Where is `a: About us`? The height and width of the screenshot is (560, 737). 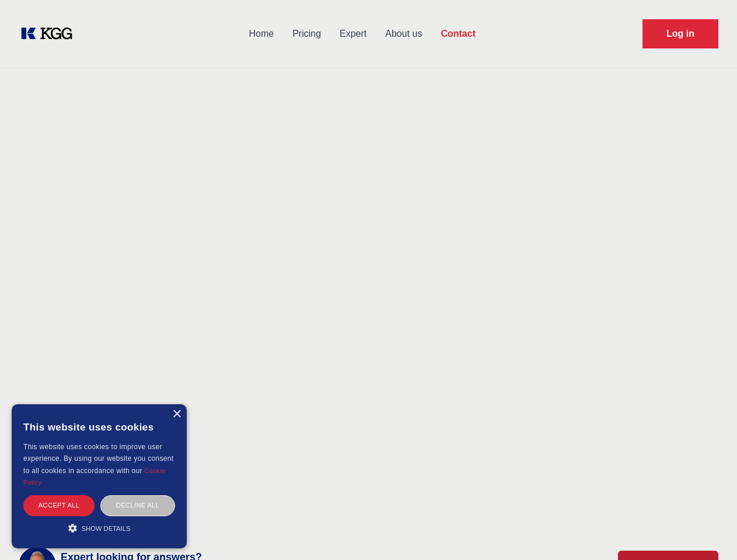
a: About us is located at coordinates (403, 34).